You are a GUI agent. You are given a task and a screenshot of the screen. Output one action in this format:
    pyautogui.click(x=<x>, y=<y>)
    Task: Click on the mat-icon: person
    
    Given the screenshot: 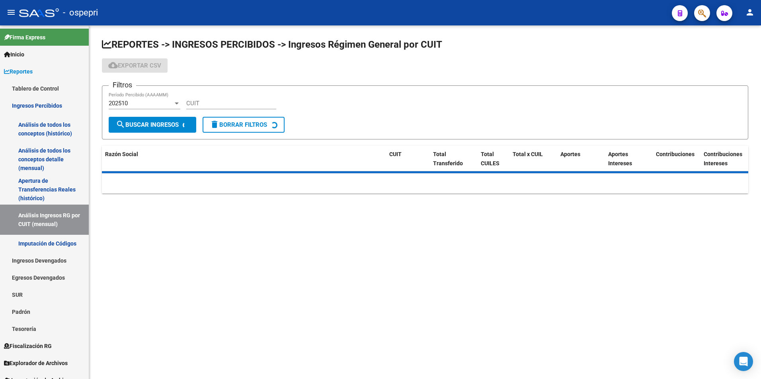 What is the action you would take?
    pyautogui.click(x=749, y=12)
    